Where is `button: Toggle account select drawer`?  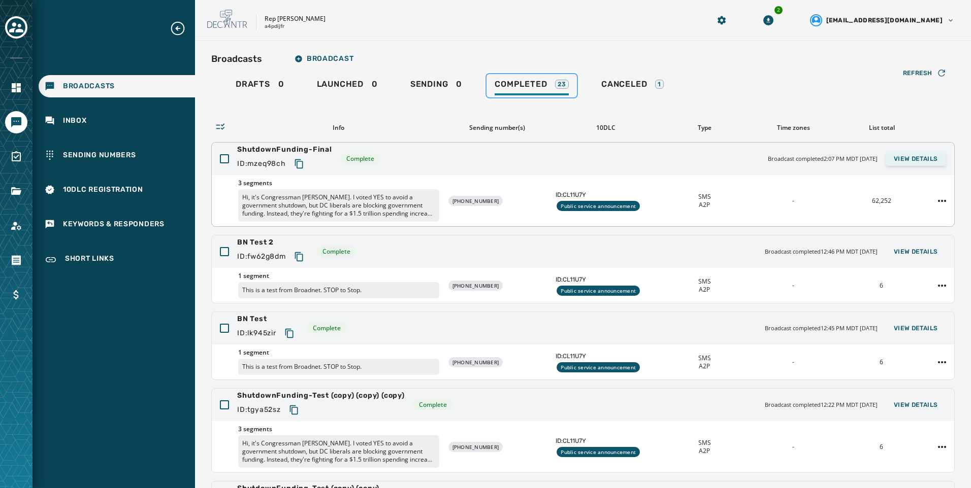 button: Toggle account select drawer is located at coordinates (16, 27).